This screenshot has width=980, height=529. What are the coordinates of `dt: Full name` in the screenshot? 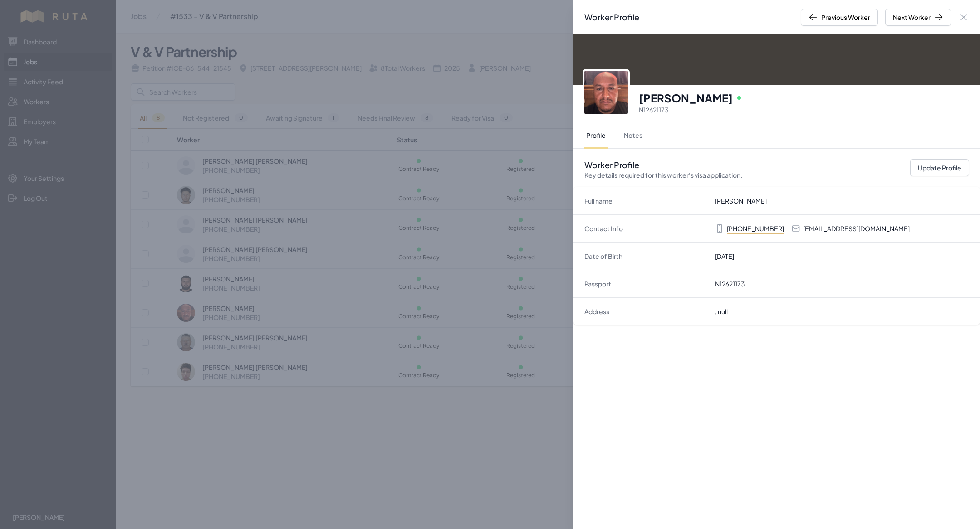 It's located at (646, 201).